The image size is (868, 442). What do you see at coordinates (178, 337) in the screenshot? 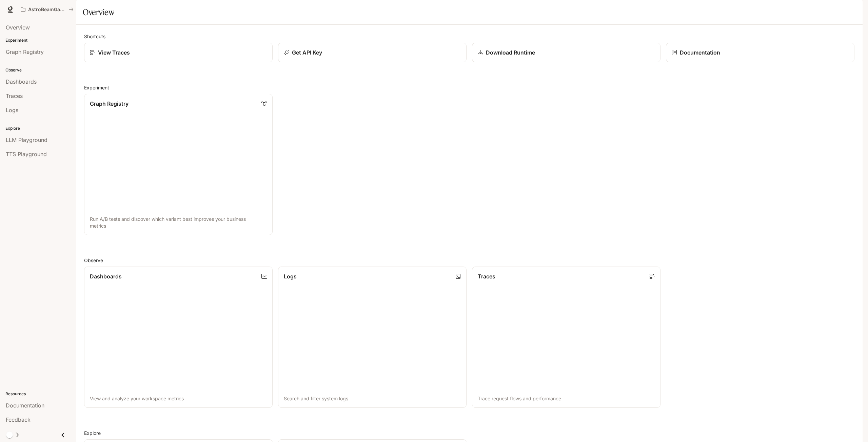
I see `a: DashboardsView and analyze your workspace metrics` at bounding box center [178, 337].